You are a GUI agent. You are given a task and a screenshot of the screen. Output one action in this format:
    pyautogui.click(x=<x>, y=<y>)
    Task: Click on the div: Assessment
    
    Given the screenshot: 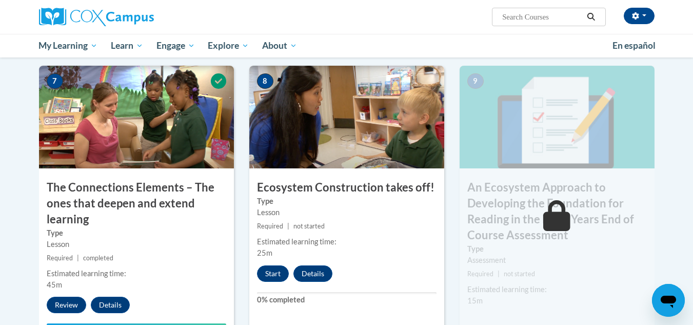 What is the action you would take?
    pyautogui.click(x=557, y=260)
    